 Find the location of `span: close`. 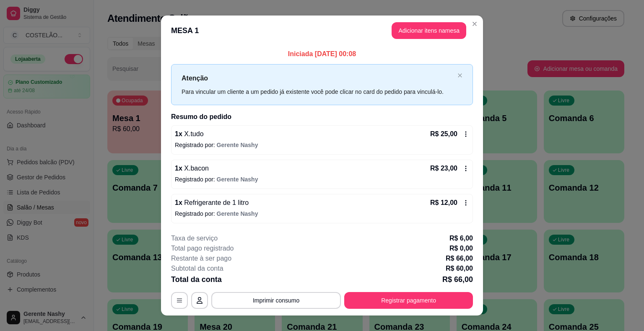

span: close is located at coordinates (460, 75).